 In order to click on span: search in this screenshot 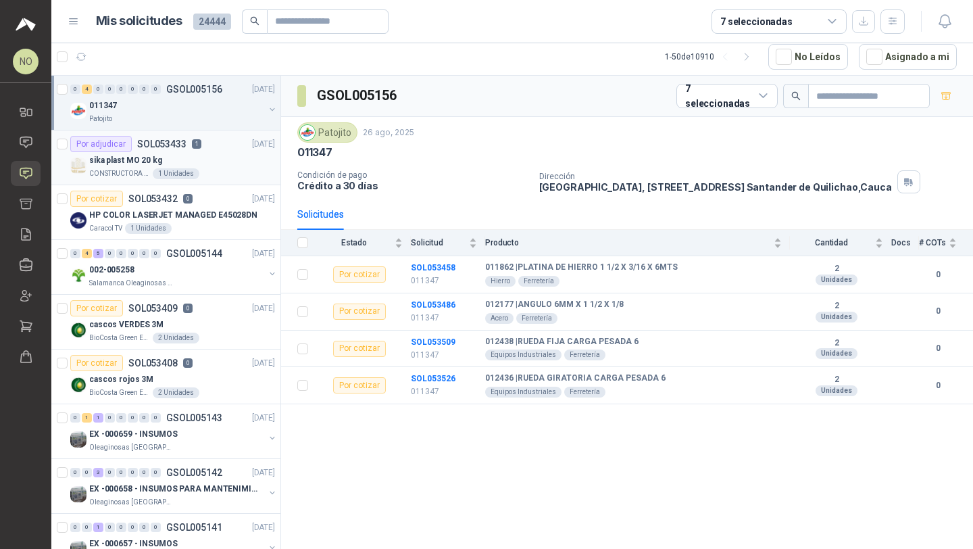, I will do `click(796, 96)`.